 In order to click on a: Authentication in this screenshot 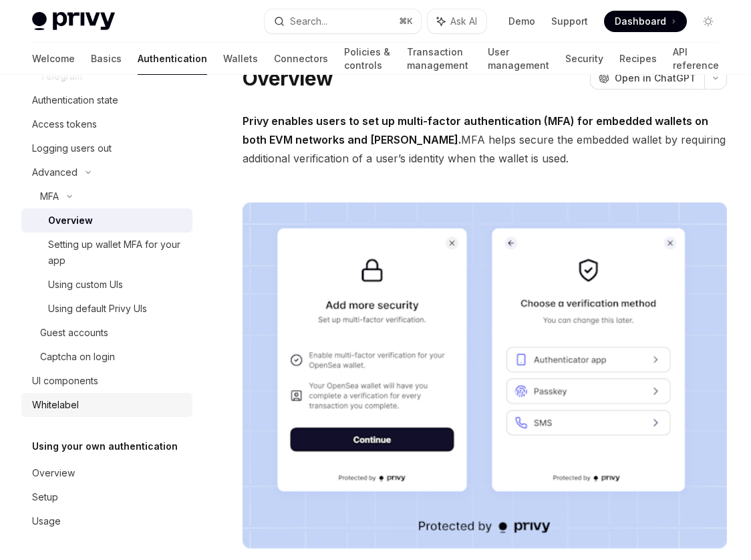, I will do `click(173, 59)`.